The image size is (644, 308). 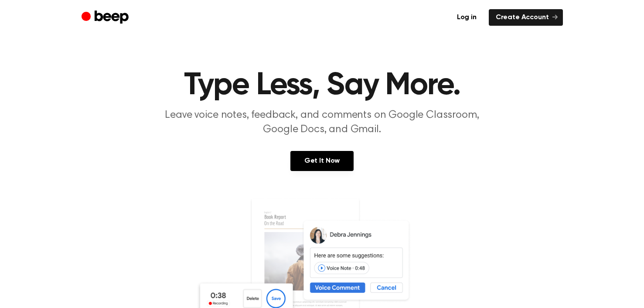 What do you see at coordinates (322, 123) in the screenshot?
I see `p: Leave voice notes, feedback, and comments on Google Classroom, Google Docs, and Gmail.` at bounding box center [322, 123].